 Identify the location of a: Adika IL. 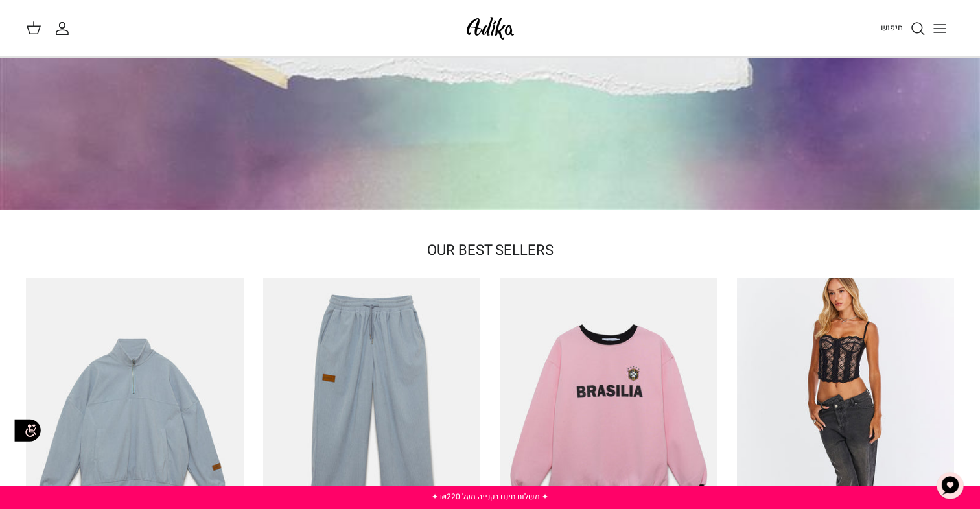
(490, 28).